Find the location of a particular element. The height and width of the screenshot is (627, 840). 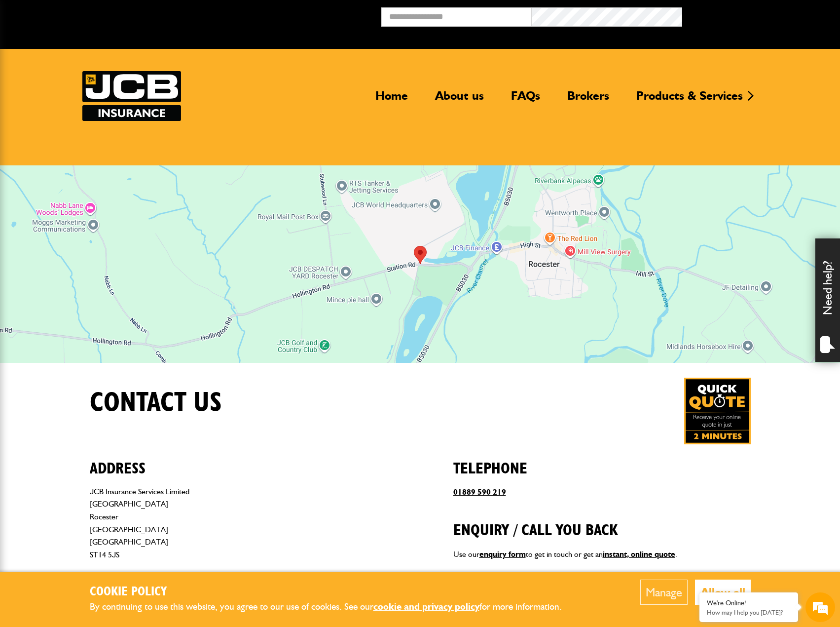

button: Allow all is located at coordinates (723, 592).